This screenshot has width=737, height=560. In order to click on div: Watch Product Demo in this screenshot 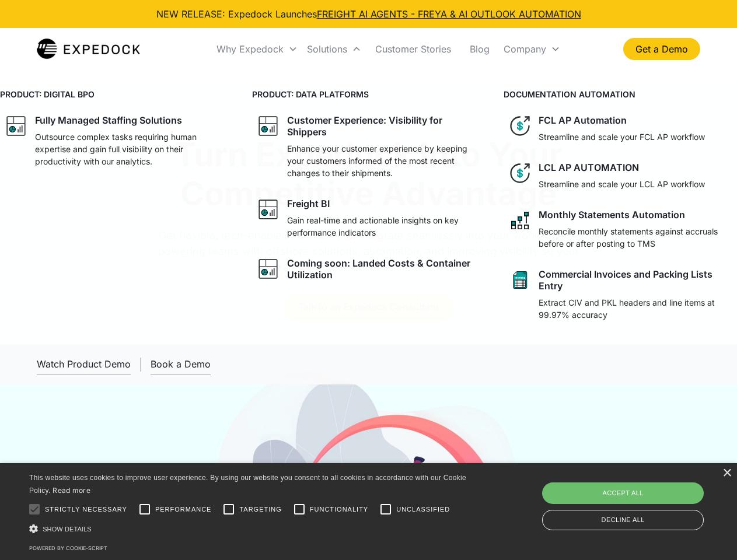, I will do `click(84, 364)`.